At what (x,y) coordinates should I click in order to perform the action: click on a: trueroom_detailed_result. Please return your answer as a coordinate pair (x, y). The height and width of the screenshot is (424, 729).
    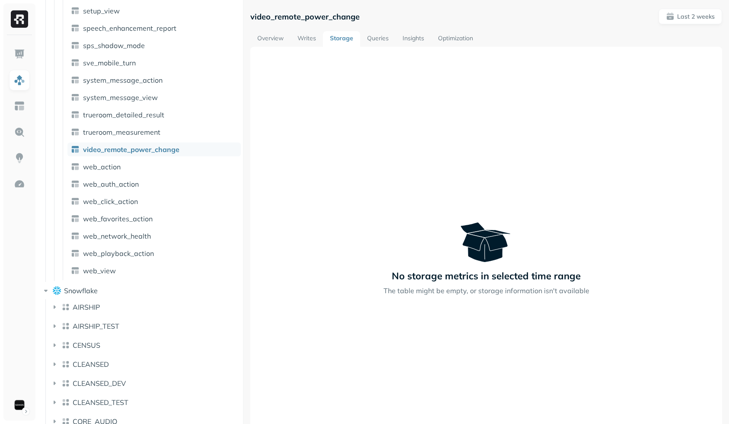
    Looking at the image, I should click on (154, 115).